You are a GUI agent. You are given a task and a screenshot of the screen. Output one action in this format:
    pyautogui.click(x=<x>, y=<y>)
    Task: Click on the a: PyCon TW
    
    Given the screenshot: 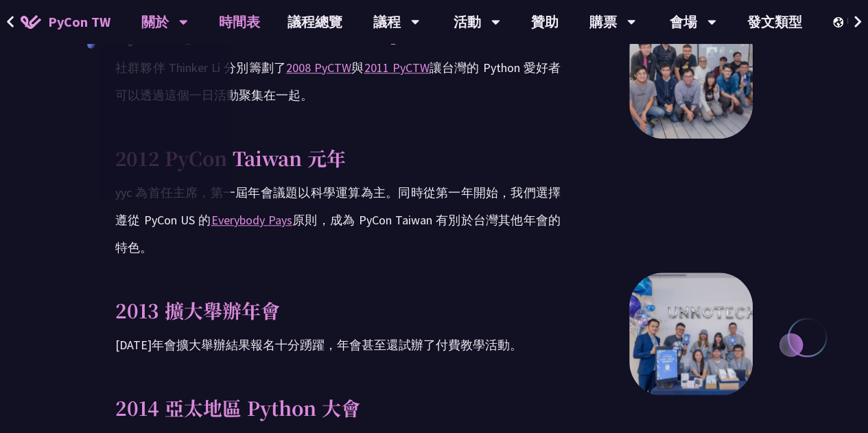 What is the action you would take?
    pyautogui.click(x=65, y=22)
    